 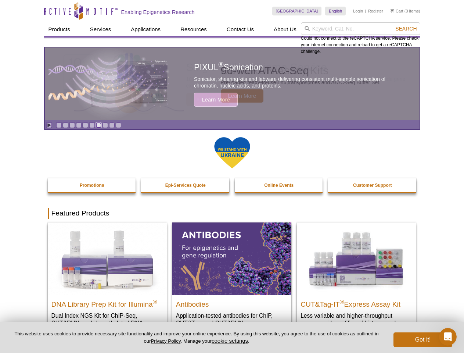 I want to click on span: Search, so click(x=406, y=29).